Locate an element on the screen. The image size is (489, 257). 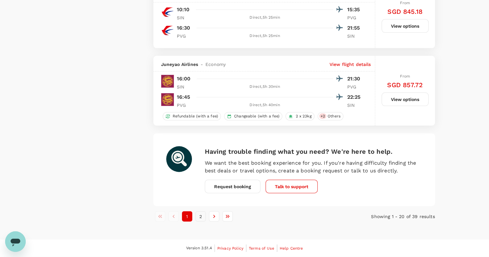
span: Juneyao Airlines is located at coordinates (179, 64).